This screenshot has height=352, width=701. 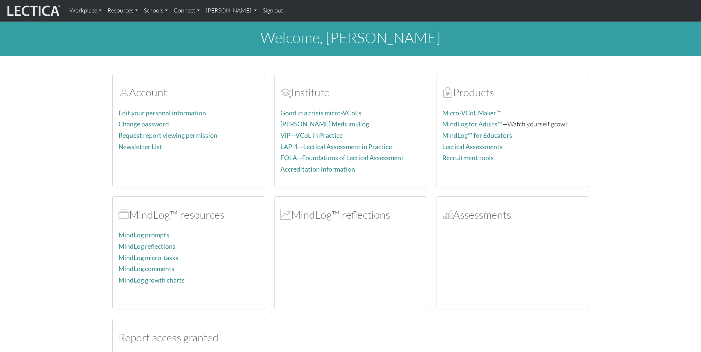 What do you see at coordinates (152, 280) in the screenshot?
I see `a: MindLog growth charts` at bounding box center [152, 280].